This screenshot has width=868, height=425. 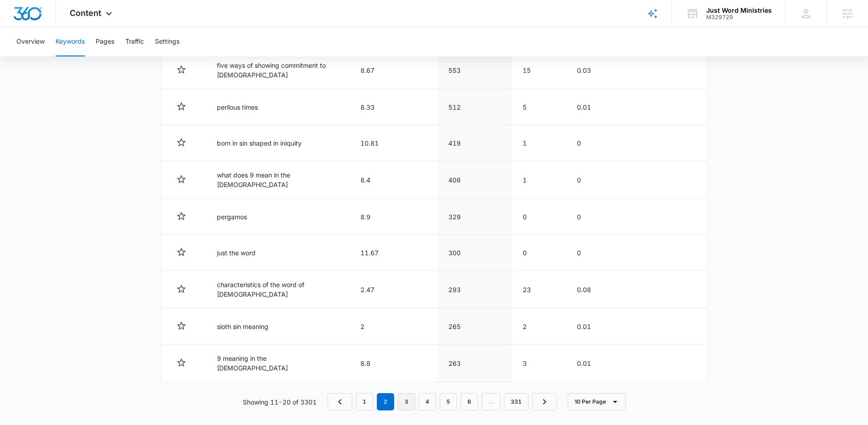 What do you see at coordinates (474, 180) in the screenshot?
I see `td: 408` at bounding box center [474, 180].